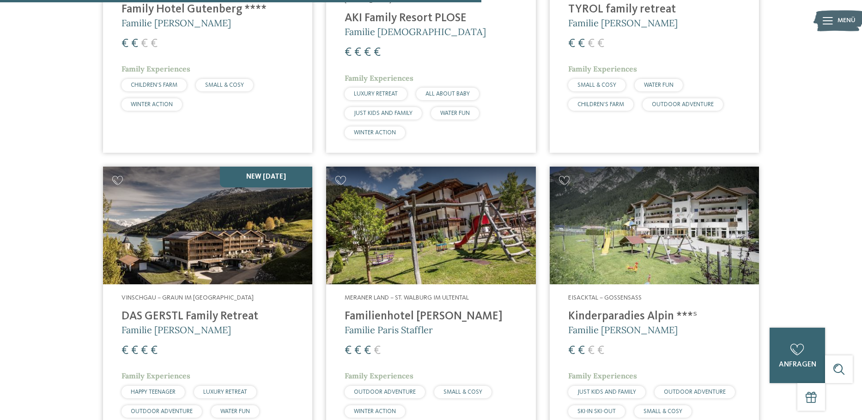 Image resolution: width=862 pixels, height=420 pixels. What do you see at coordinates (430, 18) in the screenshot?
I see `h4: AKI Family Resort PLOSE` at bounding box center [430, 18].